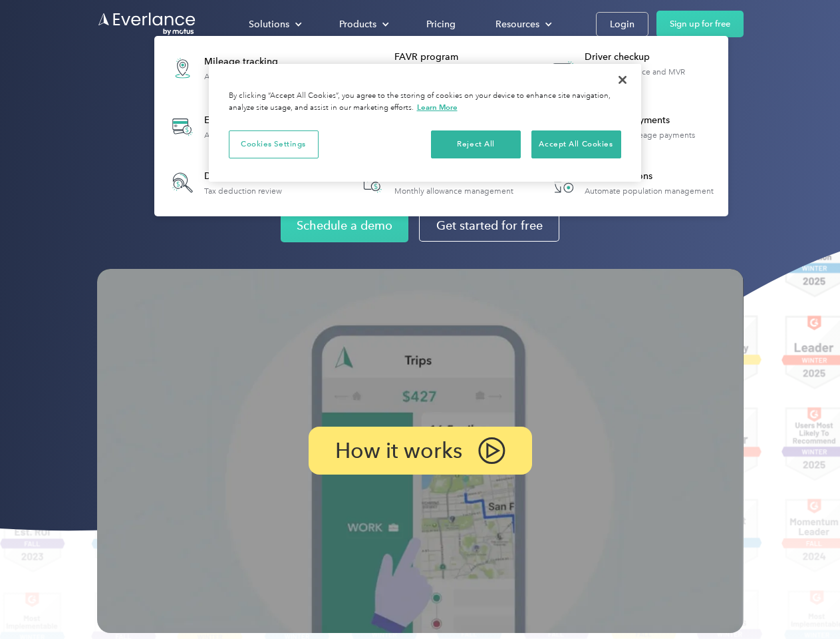 The width and height of the screenshot is (840, 639). Describe the element at coordinates (700, 24) in the screenshot. I see `a: Sign up for free` at that location.